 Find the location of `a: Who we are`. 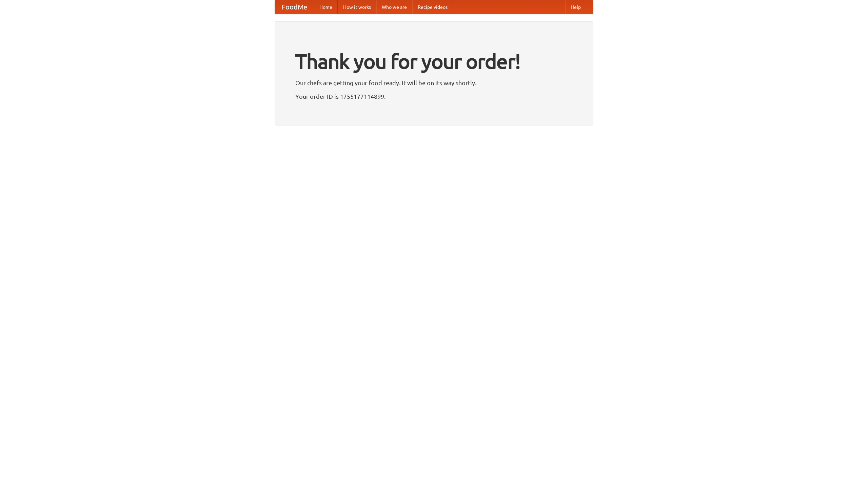

a: Who we are is located at coordinates (394, 7).